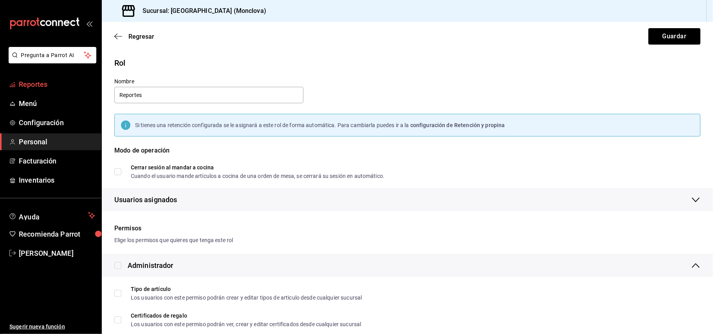 The width and height of the screenshot is (713, 334). What do you see at coordinates (246, 325) in the screenshot?
I see `div: Los usuarios con este permiso podrán ver, crear y editar certificados desde cualquier sucursal` at bounding box center [246, 325].